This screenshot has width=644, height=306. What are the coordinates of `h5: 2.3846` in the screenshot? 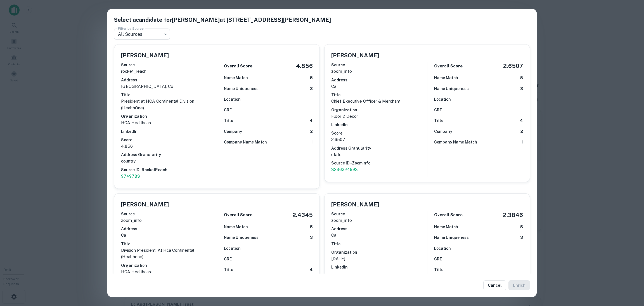 It's located at (513, 215).